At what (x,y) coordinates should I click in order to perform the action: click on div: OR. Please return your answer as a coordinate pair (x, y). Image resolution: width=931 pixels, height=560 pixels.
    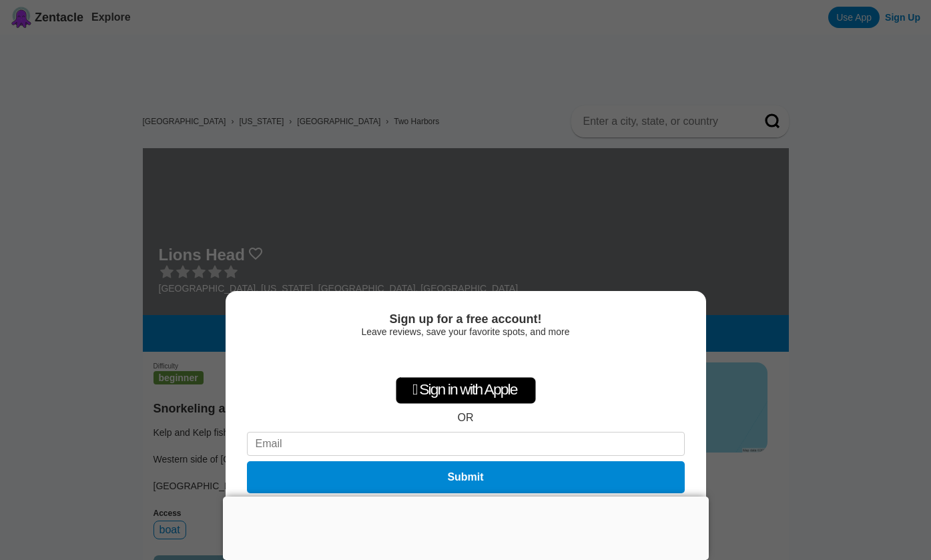
    Looking at the image, I should click on (466, 418).